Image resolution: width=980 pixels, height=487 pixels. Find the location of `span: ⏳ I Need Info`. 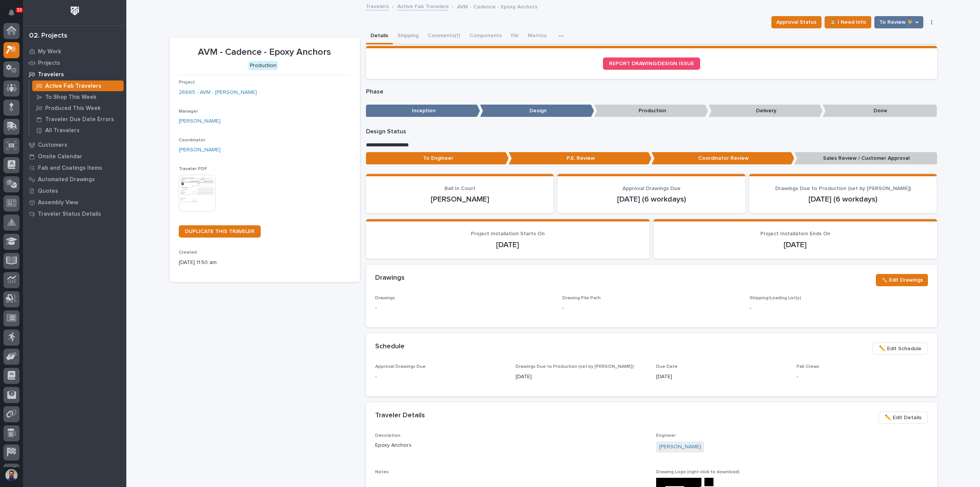

span: ⏳ I Need Info is located at coordinates (848, 22).